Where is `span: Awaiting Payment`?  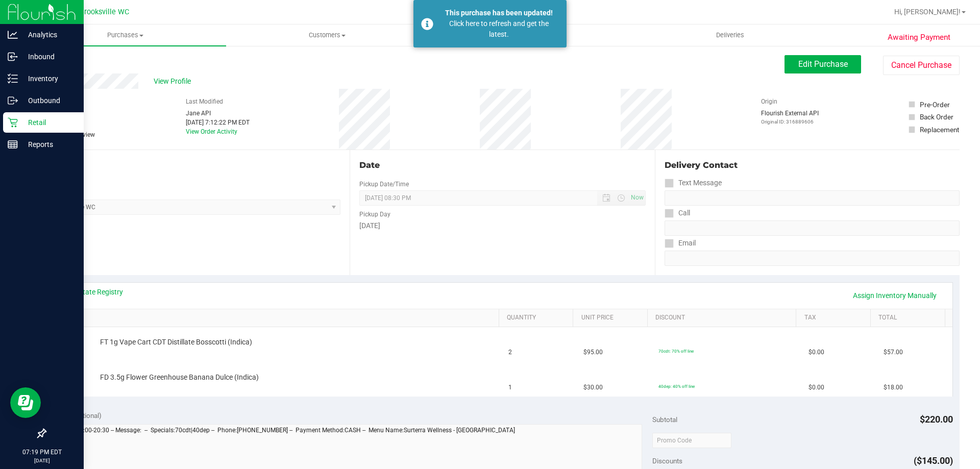
span: Awaiting Payment is located at coordinates (919, 37).